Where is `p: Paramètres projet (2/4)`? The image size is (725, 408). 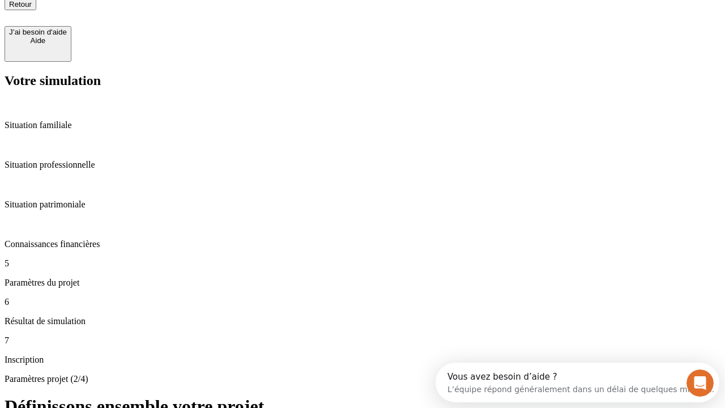
p: Paramètres projet (2/4) is located at coordinates (363, 379).